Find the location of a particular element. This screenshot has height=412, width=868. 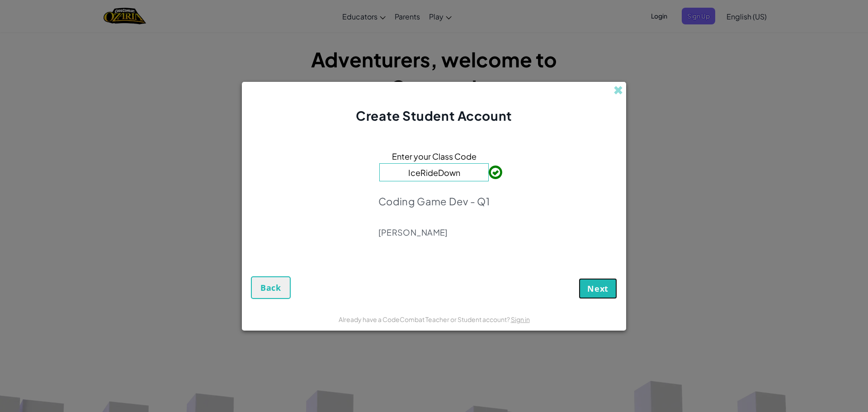

button: Back is located at coordinates (271, 287).